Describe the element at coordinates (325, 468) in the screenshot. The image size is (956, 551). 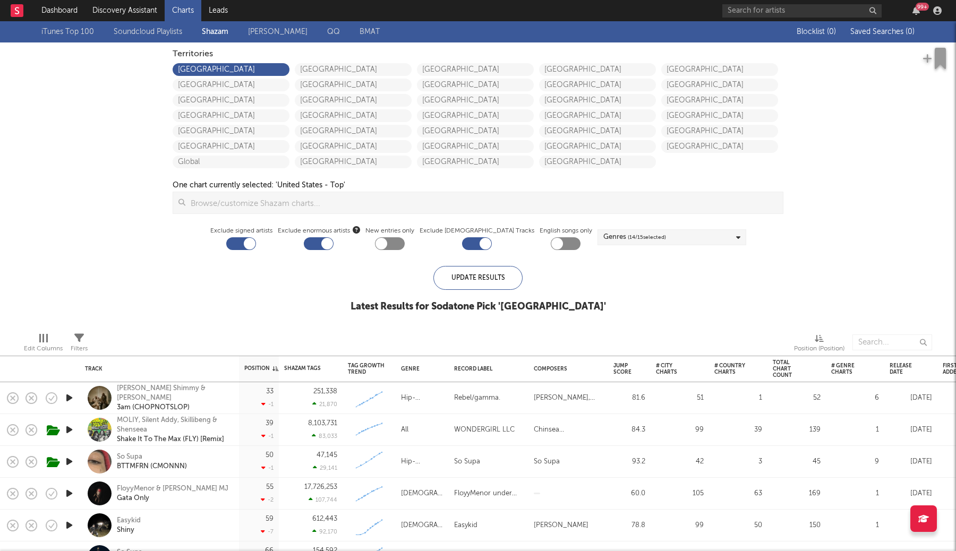
I see `div: 29,141` at that location.